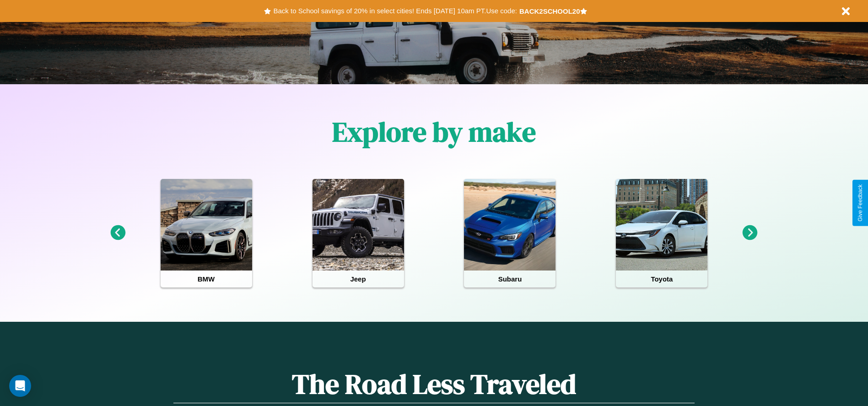  What do you see at coordinates (510, 279) in the screenshot?
I see `h4: Subaru` at bounding box center [510, 279].